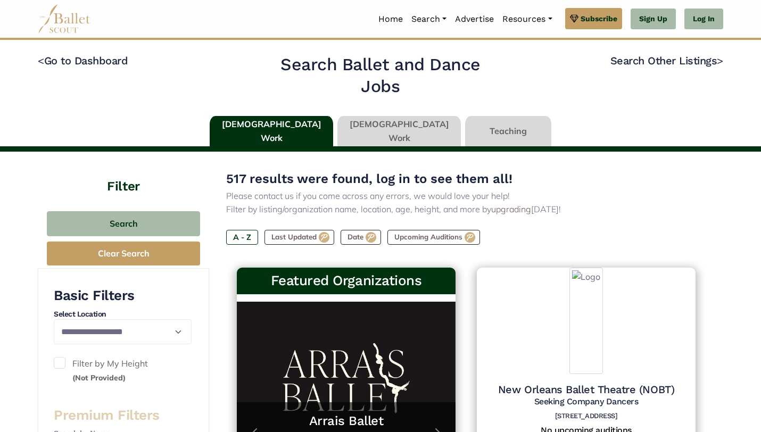 This screenshot has width=761, height=432. I want to click on a: <Go to Dashboard, so click(82, 61).